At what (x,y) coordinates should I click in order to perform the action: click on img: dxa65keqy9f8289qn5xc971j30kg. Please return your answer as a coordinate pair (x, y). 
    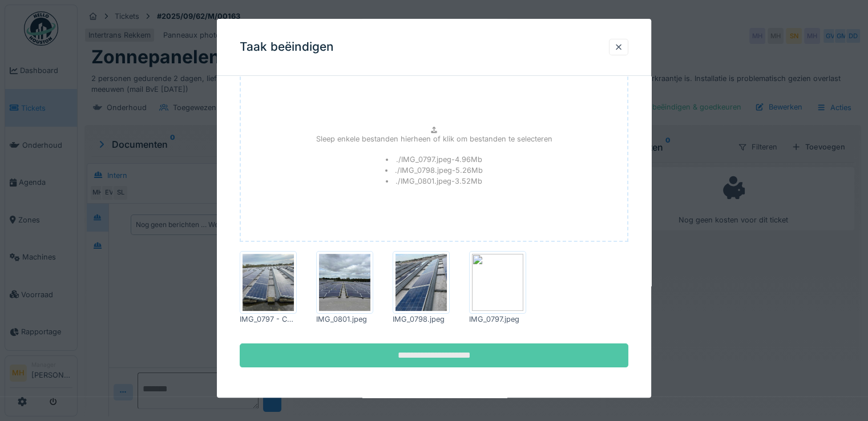
    Looking at the image, I should click on (345, 283).